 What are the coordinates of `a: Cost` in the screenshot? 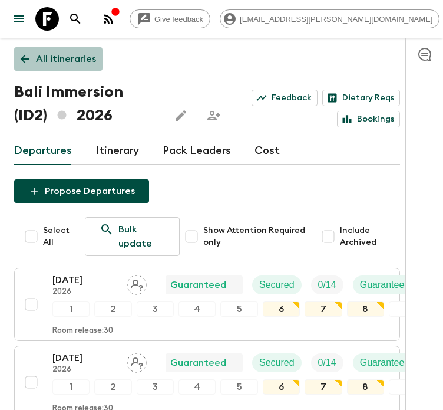 It's located at (267, 151).